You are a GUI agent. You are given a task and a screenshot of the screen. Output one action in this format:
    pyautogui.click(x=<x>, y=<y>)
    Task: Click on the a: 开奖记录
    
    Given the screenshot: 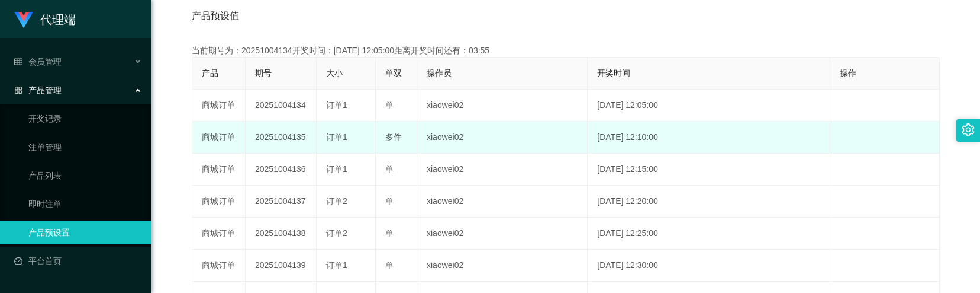 What is the action you would take?
    pyautogui.click(x=85, y=119)
    